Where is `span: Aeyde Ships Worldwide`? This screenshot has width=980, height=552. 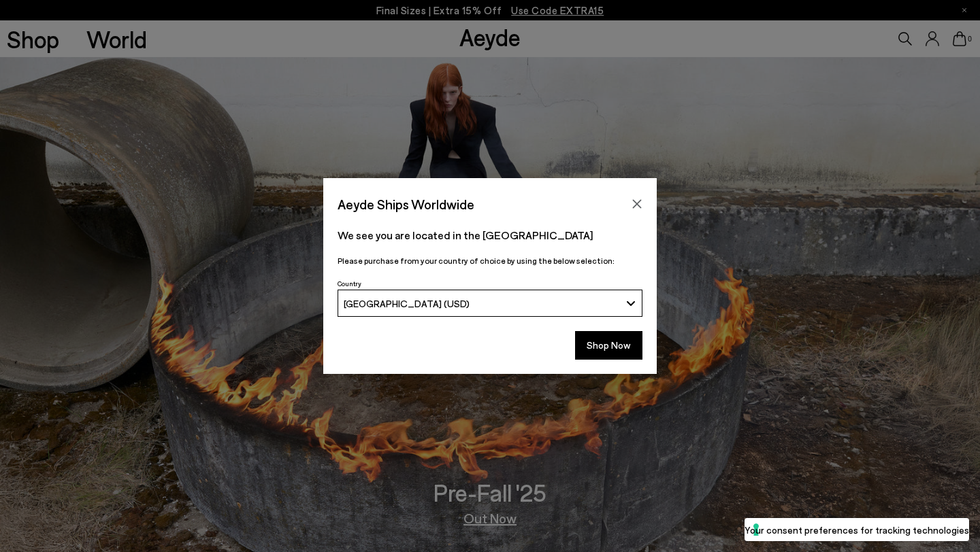
span: Aeyde Ships Worldwide is located at coordinates (406, 204).